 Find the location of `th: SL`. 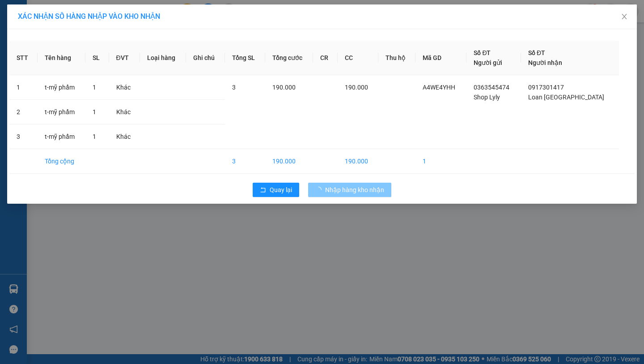

th: SL is located at coordinates (97, 58).